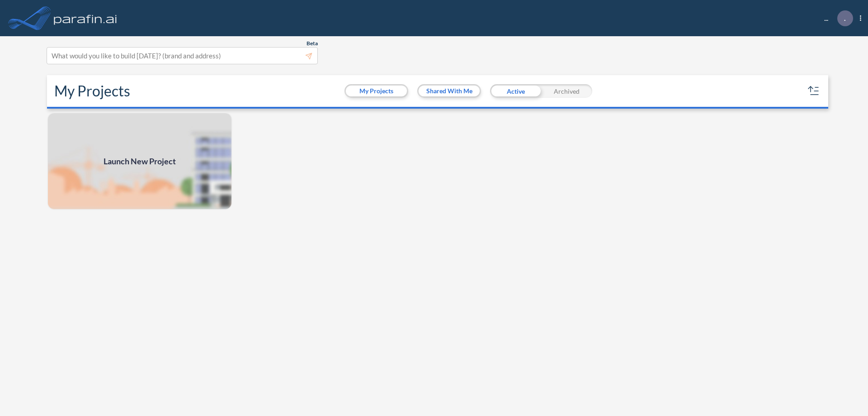 Image resolution: width=868 pixels, height=416 pixels. Describe the element at coordinates (376, 91) in the screenshot. I see `button: My Projects` at that location.